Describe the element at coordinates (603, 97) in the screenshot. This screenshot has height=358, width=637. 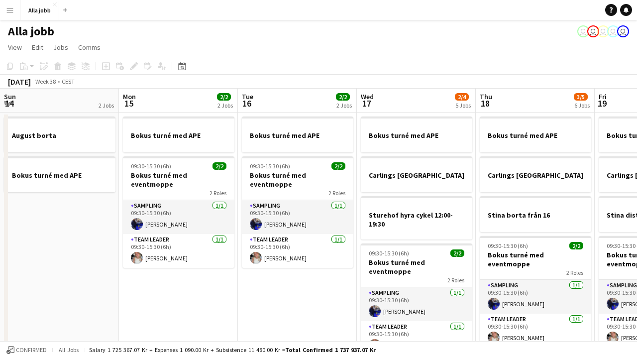
I see `span: Fri` at that location.